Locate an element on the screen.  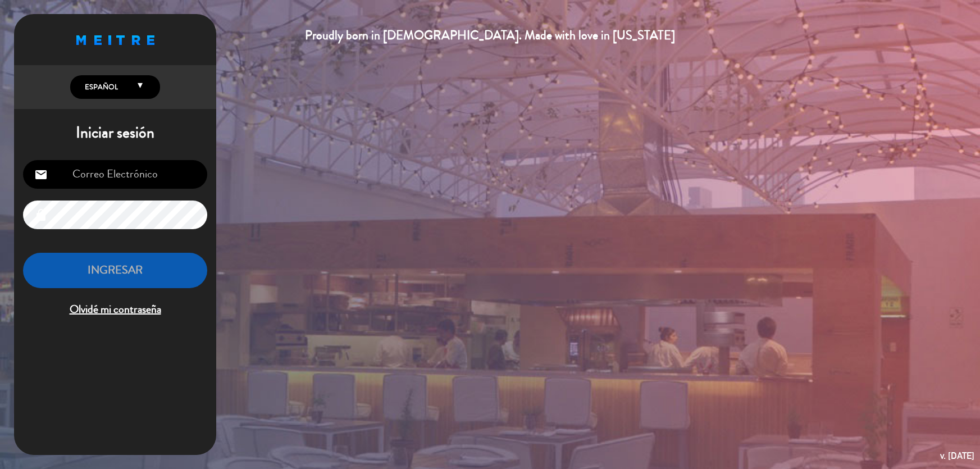
h1: Iniciar sesión is located at coordinates (115, 133).